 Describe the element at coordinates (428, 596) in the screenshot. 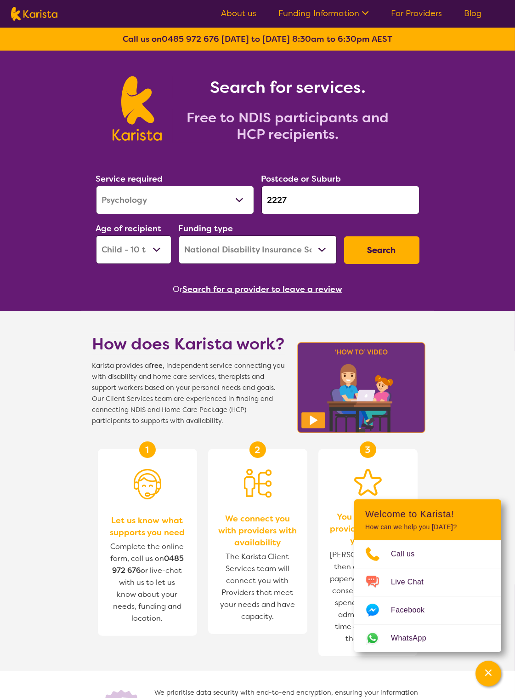

I see `ul: Choose channel` at that location.